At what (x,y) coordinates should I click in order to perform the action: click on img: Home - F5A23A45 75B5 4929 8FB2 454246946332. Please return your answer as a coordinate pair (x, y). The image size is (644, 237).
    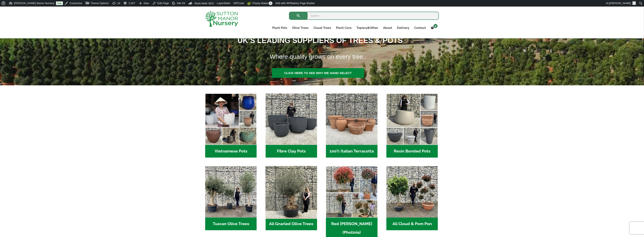
    Looking at the image, I should click on (352, 192).